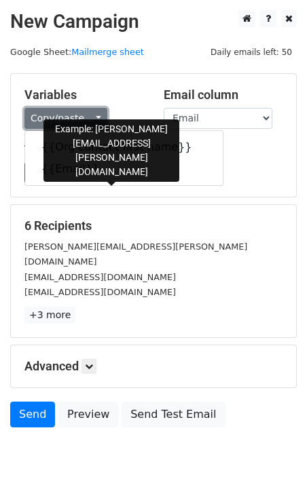  Describe the element at coordinates (251, 52) in the screenshot. I see `span: Daily emails left: 50` at that location.